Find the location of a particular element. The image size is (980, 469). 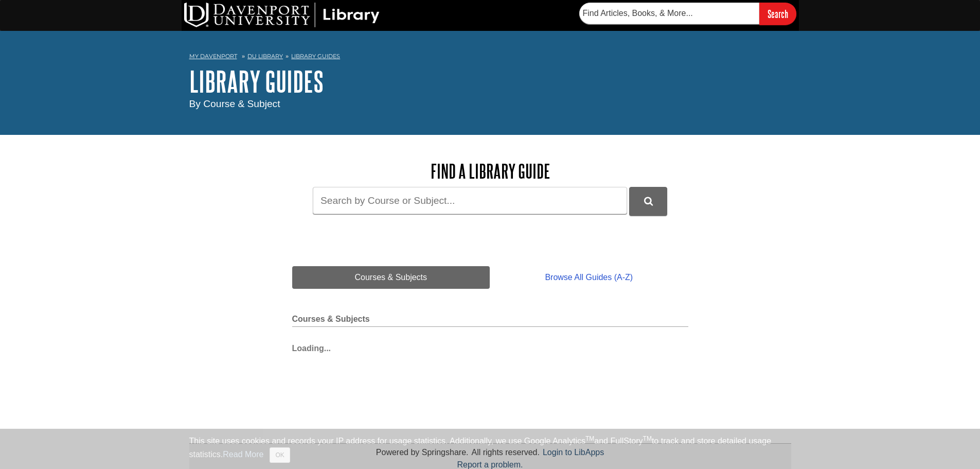

h2: Find a Library Guide is located at coordinates (491, 171).